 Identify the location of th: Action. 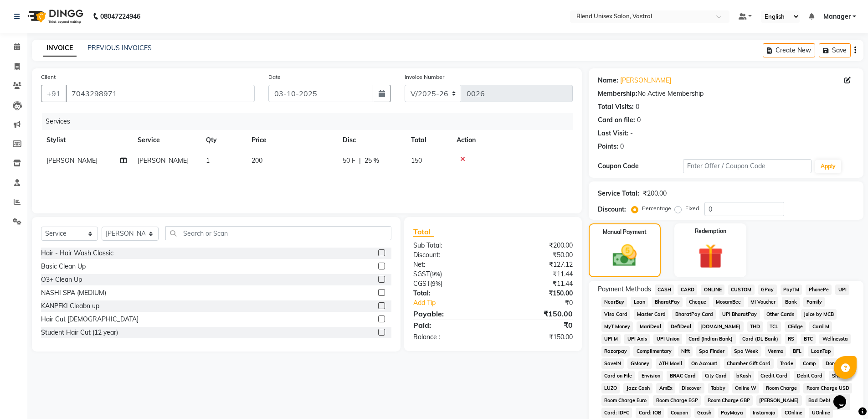
(512, 140).